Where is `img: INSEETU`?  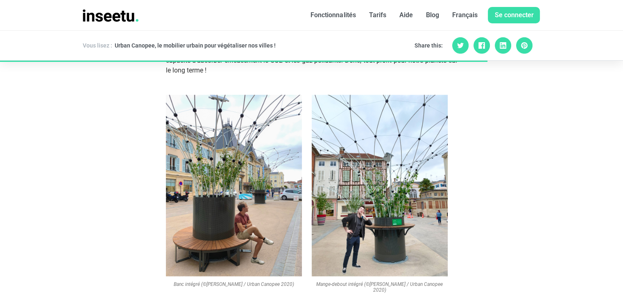
img: INSEETU is located at coordinates (111, 16).